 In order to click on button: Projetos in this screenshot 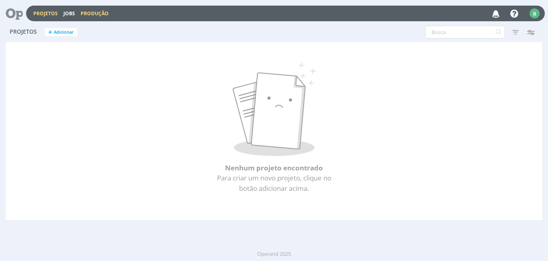, I will do `click(45, 14)`.